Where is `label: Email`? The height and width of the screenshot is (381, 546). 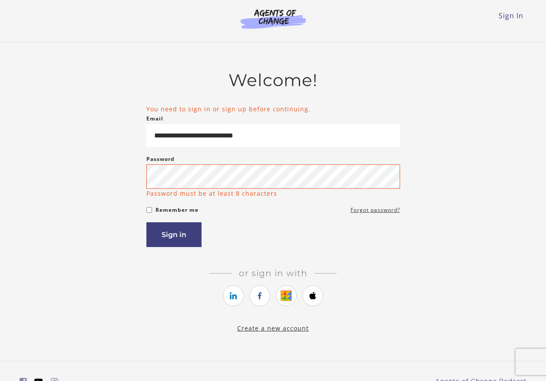 label: Email is located at coordinates (155, 119).